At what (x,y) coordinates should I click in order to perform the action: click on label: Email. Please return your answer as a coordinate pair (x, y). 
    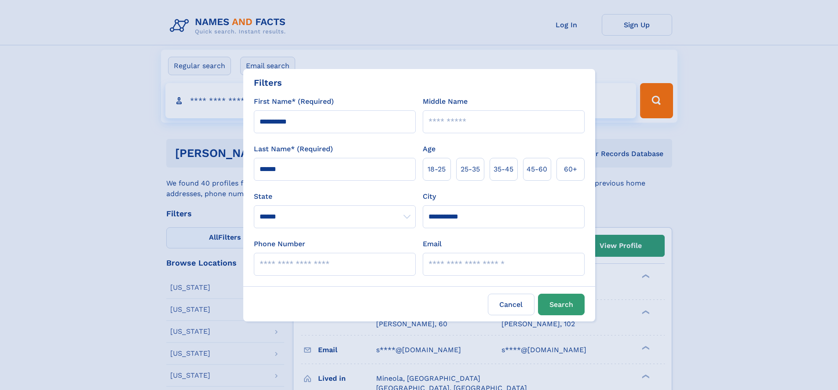
    Looking at the image, I should click on (432, 244).